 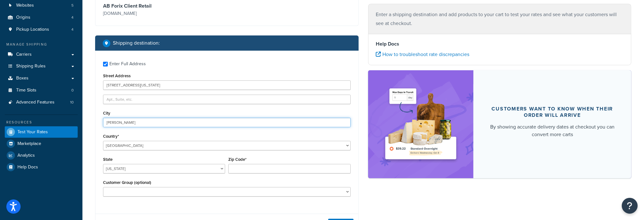 What do you see at coordinates (41, 44) in the screenshot?
I see `div: Manage Shipping` at bounding box center [41, 44].